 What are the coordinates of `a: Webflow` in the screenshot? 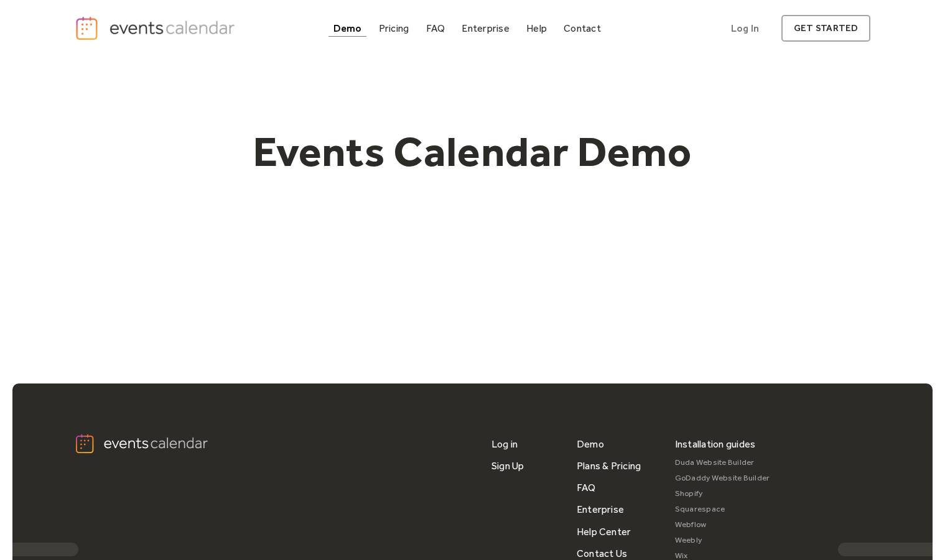 It's located at (722, 525).